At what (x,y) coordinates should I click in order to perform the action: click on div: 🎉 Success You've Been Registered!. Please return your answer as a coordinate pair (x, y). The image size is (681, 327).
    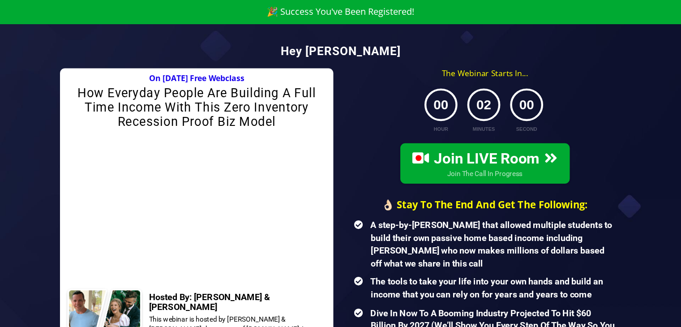
    Looking at the image, I should click on (341, 12).